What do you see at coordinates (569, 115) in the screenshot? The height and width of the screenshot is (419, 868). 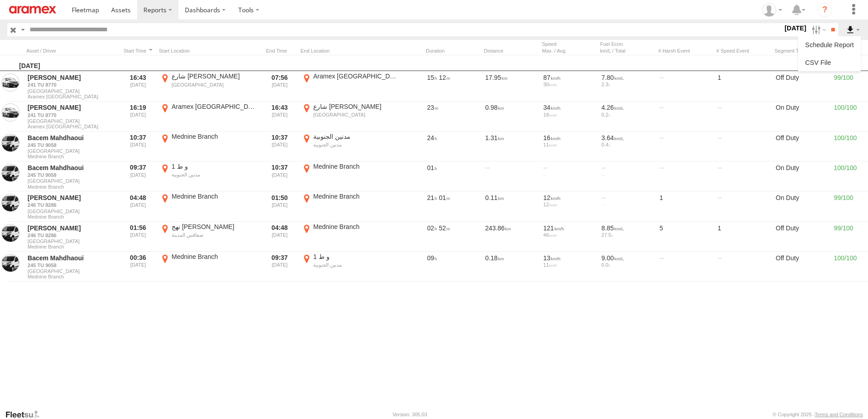 I see `div: 18` at bounding box center [569, 115].